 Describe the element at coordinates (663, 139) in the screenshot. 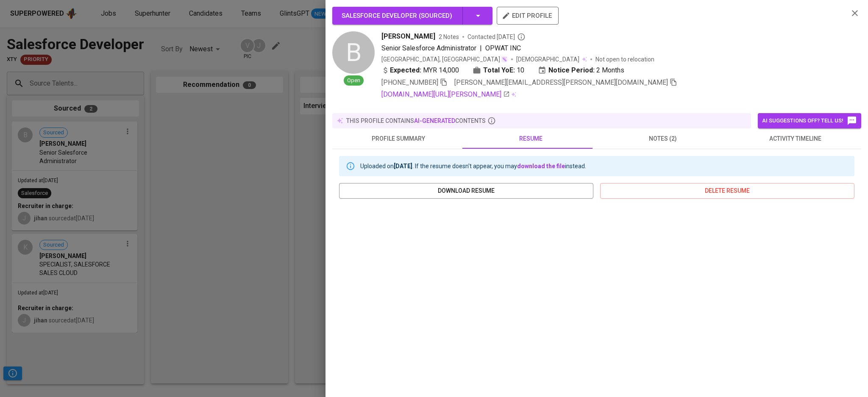

I see `span: notes (2)` at that location.